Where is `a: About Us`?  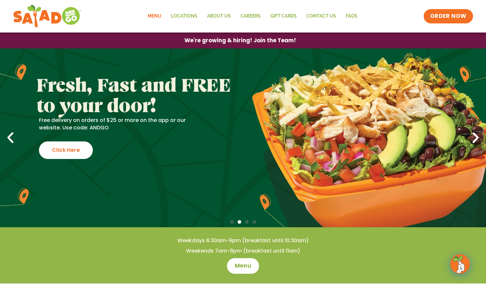 a: About Us is located at coordinates (219, 16).